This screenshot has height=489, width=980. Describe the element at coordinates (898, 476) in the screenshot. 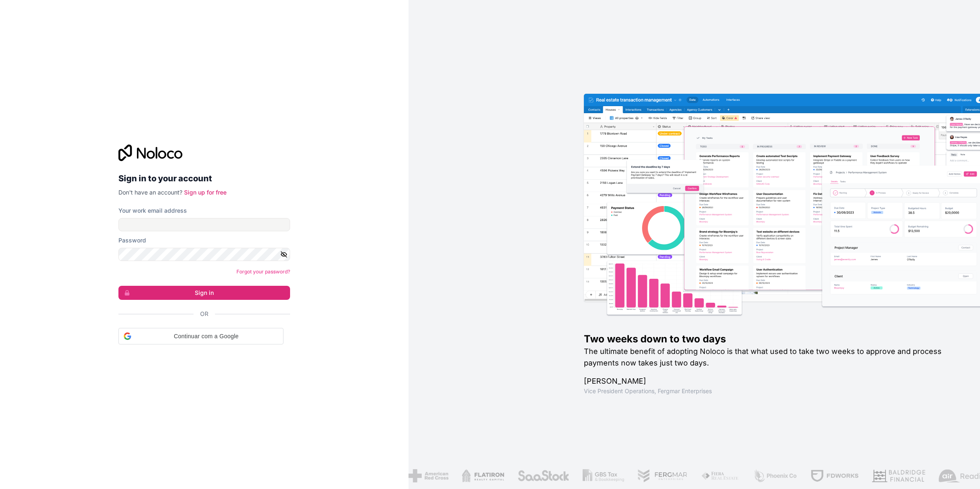

I see `img: /assets/baldridge-DxmPIwAm.png` at that location.